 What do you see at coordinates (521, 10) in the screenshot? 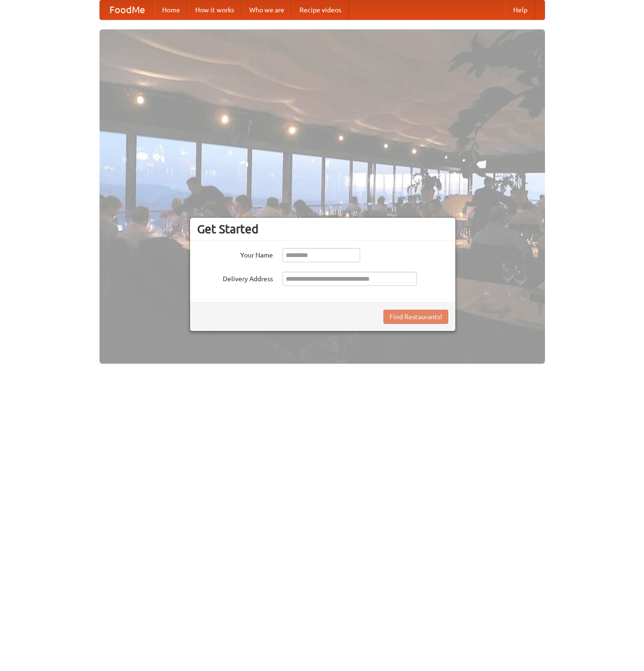
I see `a: Help` at bounding box center [521, 10].